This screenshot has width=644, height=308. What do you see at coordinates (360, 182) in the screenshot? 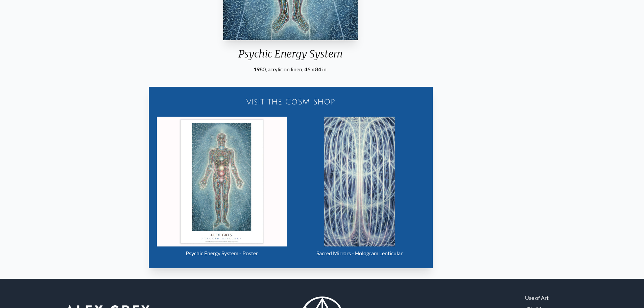
I see `img: Sacred Mirrors - Hologram Lenticular` at bounding box center [360, 182].